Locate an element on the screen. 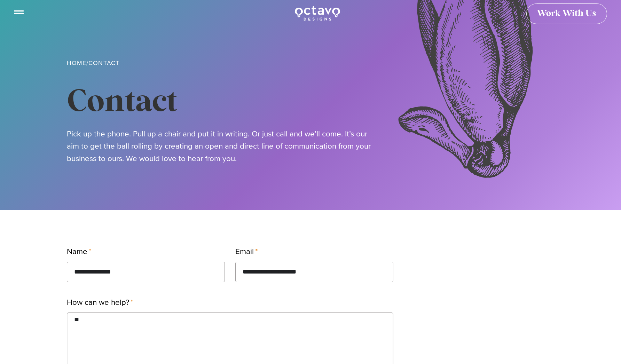 The width and height of the screenshot is (621, 364). label: Name is located at coordinates (79, 254).